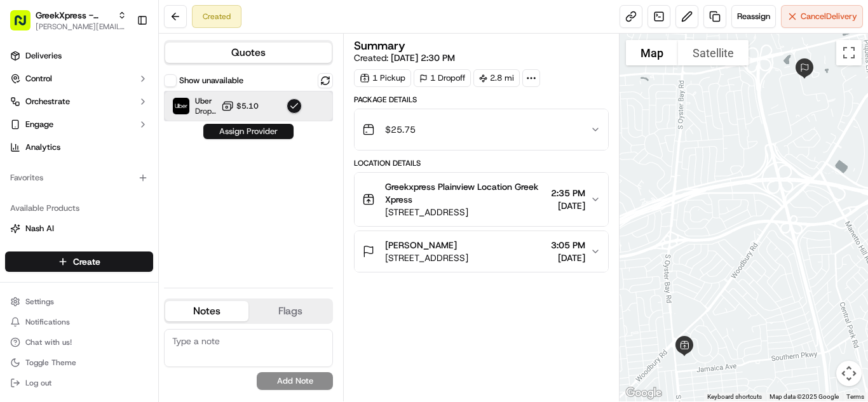 This screenshot has height=402, width=868. I want to click on button: Engage, so click(79, 125).